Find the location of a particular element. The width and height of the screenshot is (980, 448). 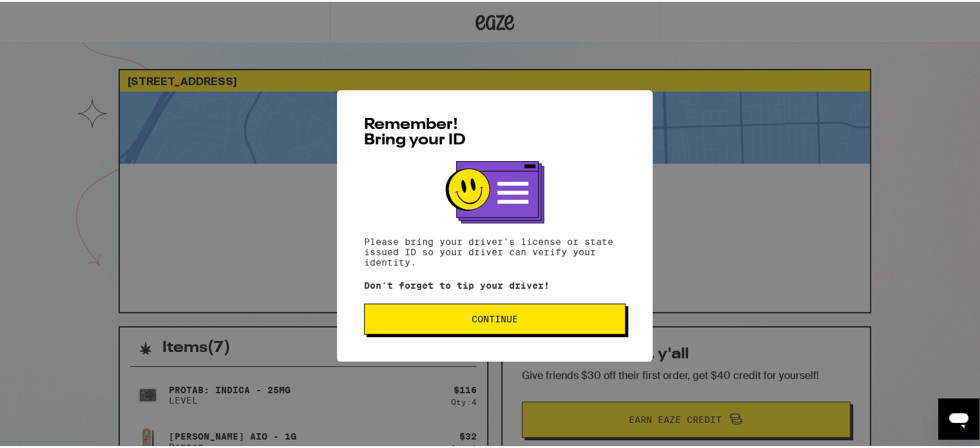

p: Please bring your driver's license or state issued ID so your driver can verify your identity. is located at coordinates (495, 250).